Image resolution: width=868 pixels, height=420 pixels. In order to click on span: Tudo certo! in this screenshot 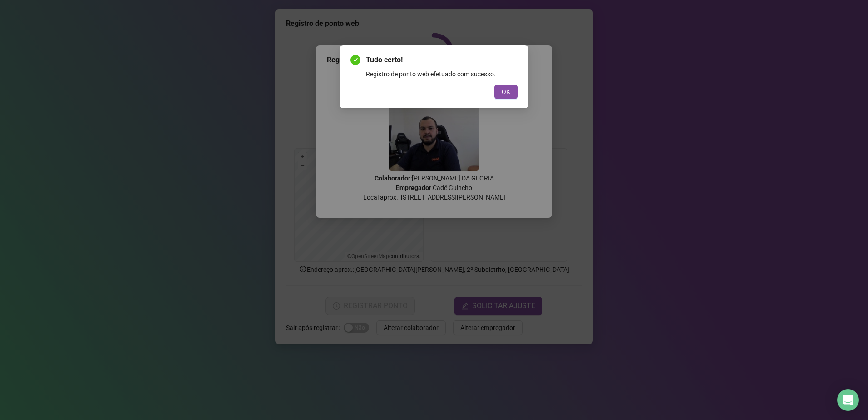, I will do `click(442, 60)`.